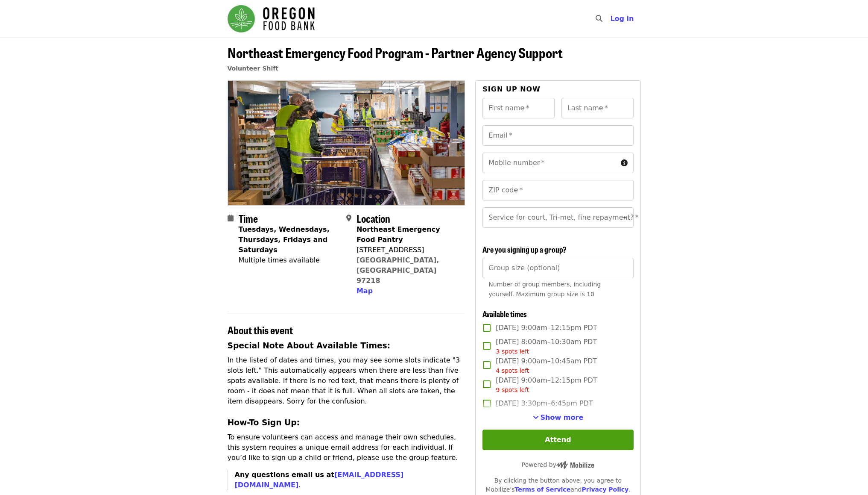 Image resolution: width=868 pixels, height=495 pixels. Describe the element at coordinates (349, 218) in the screenshot. I see `i: map-marker-alt icon` at that location.